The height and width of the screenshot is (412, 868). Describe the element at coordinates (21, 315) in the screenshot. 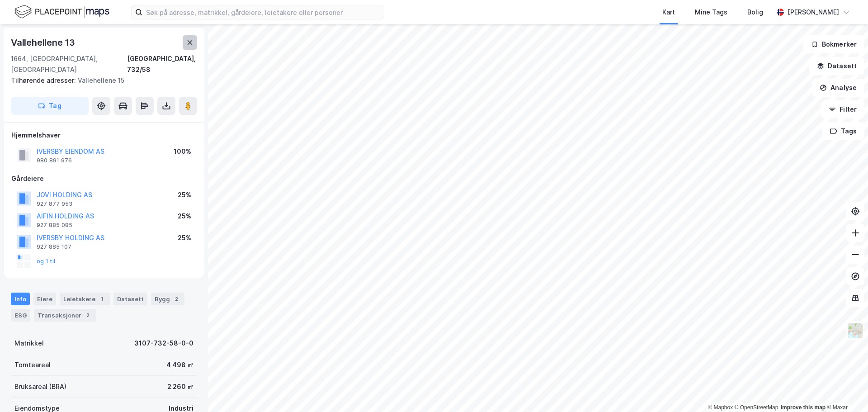

I see `div: ESG` at that location.